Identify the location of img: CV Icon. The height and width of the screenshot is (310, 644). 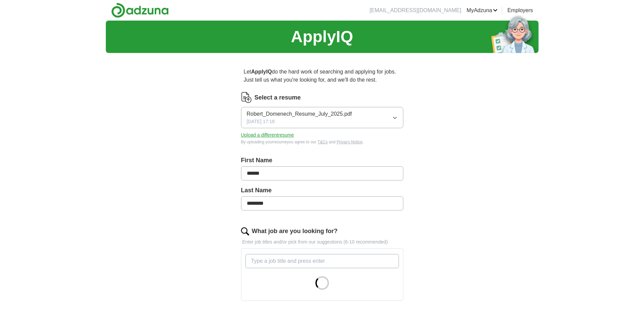
(246, 98).